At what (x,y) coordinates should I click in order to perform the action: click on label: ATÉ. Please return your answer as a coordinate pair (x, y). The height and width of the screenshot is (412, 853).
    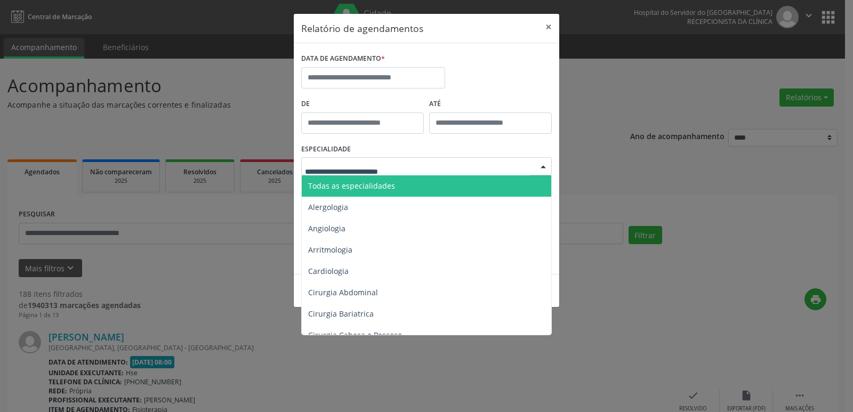
    Looking at the image, I should click on (491, 104).